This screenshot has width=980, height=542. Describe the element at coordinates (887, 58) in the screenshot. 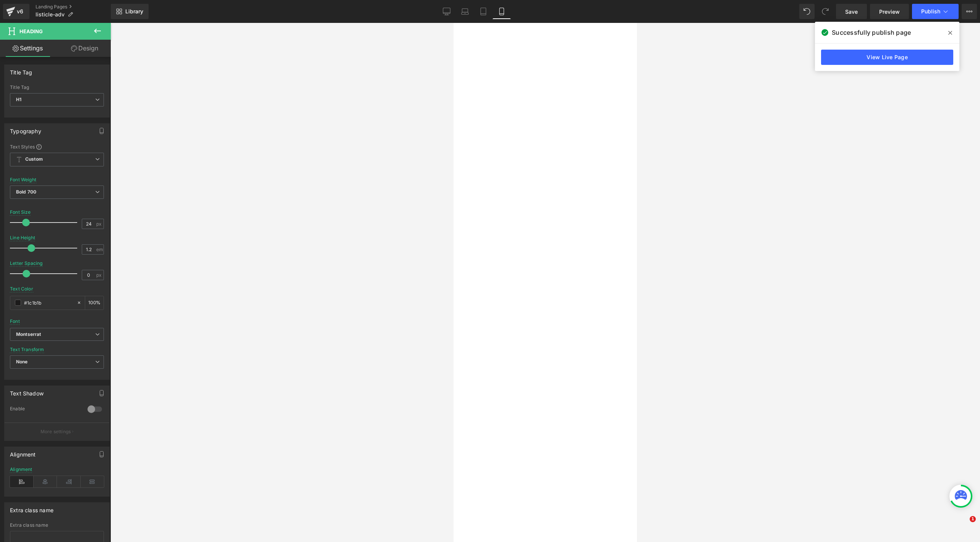

I see `a: View Live Page` at that location.